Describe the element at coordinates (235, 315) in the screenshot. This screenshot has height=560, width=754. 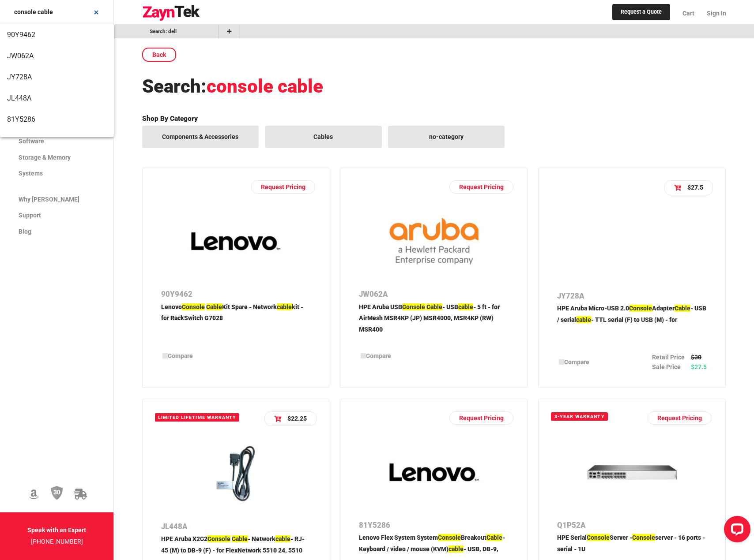
I see `a: 90Y9462LenovoConsole CableKit Spare - Networkcablekit - for RackSwitch G7028` at that location.